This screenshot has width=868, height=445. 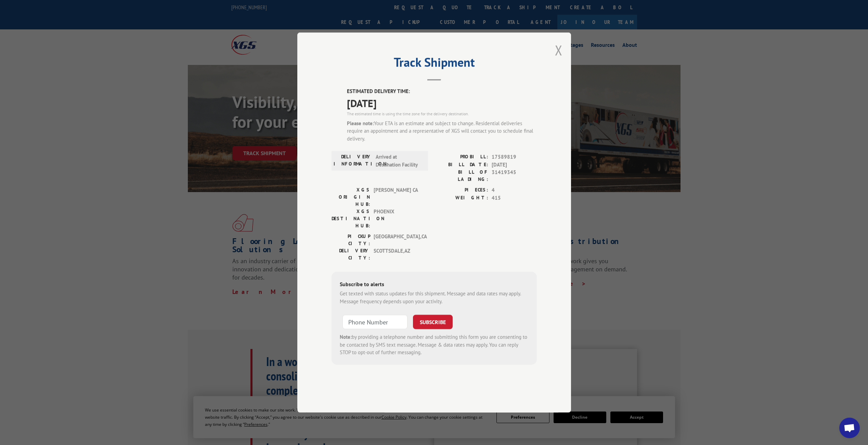 I want to click on span: SCOTTSDALE , AZ, so click(x=396, y=255).